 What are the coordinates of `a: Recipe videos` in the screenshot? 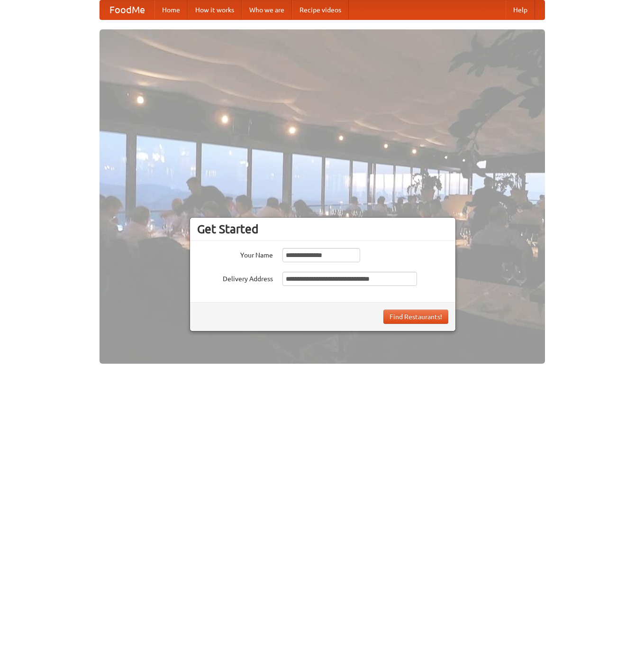 It's located at (320, 10).